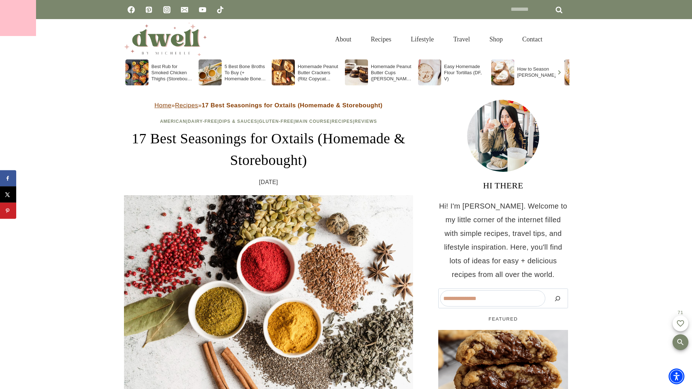 The height and width of the screenshot is (389, 692). What do you see at coordinates (461, 39) in the screenshot?
I see `a: Travel` at bounding box center [461, 39].